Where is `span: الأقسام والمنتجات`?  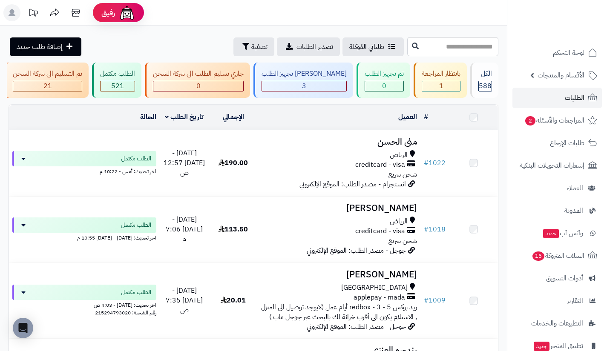 span: الأقسام والمنتجات is located at coordinates (561, 75).